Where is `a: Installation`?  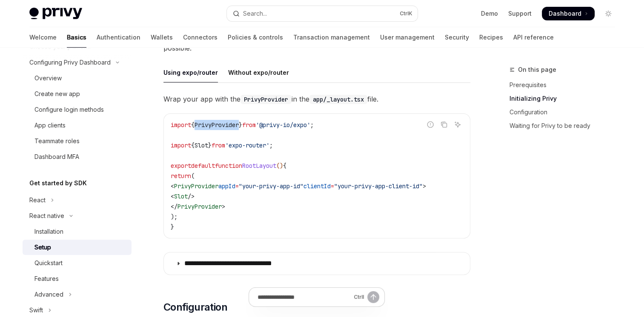 a: Installation is located at coordinates (77, 232).